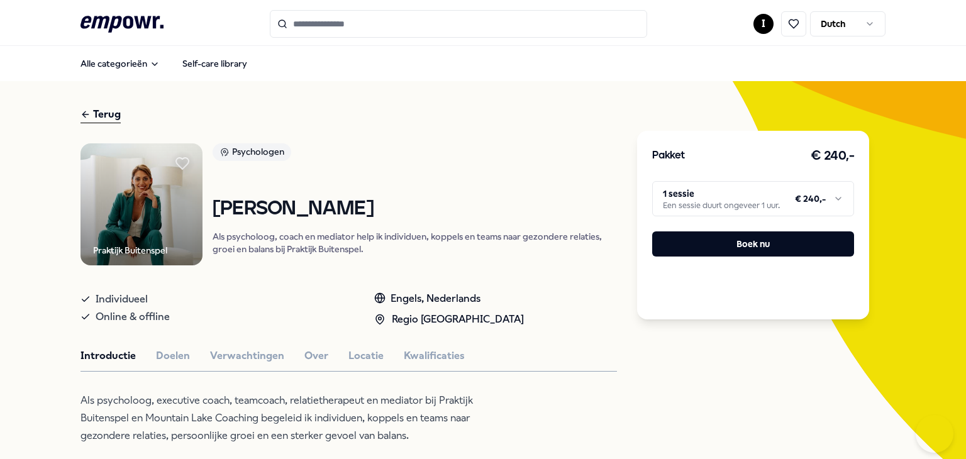 The width and height of the screenshot is (966, 459). Describe the element at coordinates (163, 63) in the screenshot. I see `nav: Main` at that location.